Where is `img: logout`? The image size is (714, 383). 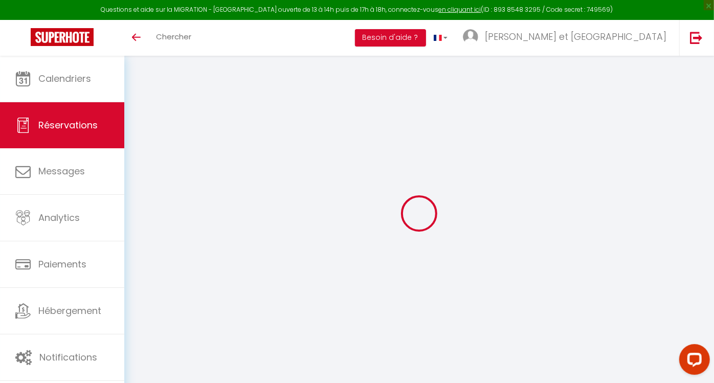 img: logout is located at coordinates (696, 37).